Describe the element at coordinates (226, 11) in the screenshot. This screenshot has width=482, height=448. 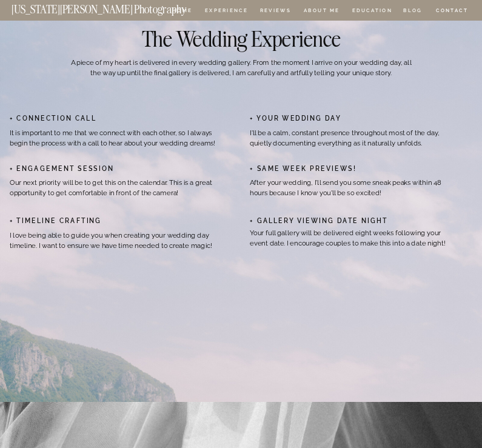
I see `nav: Experience` at that location.